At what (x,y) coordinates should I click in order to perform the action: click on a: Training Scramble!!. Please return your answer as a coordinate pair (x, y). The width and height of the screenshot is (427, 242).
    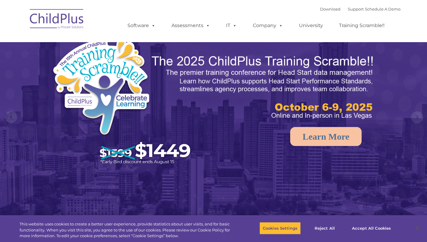
    Looking at the image, I should click on (361, 26).